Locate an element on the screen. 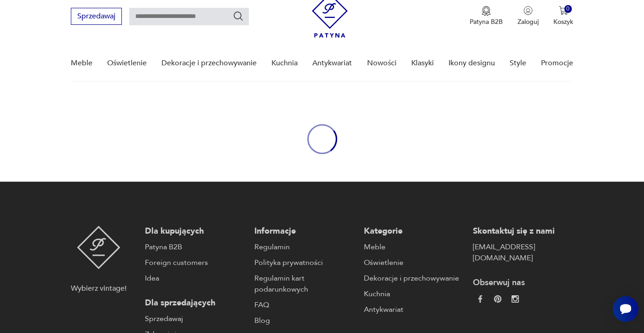  a: Foreign customers is located at coordinates (195, 263).